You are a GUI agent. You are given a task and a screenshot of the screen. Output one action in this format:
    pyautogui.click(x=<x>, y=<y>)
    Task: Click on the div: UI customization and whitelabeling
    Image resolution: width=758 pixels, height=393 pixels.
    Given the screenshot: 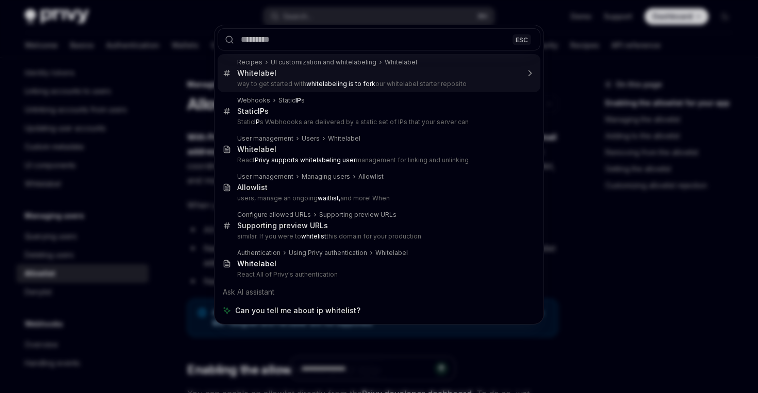 What is the action you would take?
    pyautogui.click(x=323, y=62)
    